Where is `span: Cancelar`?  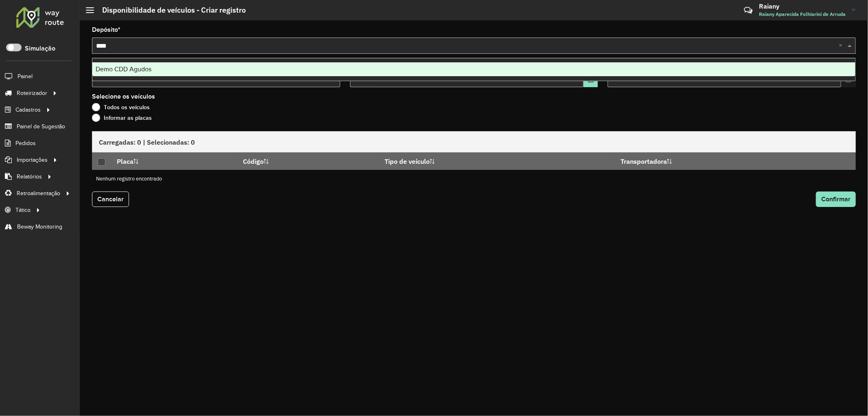
span: Cancelar is located at coordinates (110, 199).